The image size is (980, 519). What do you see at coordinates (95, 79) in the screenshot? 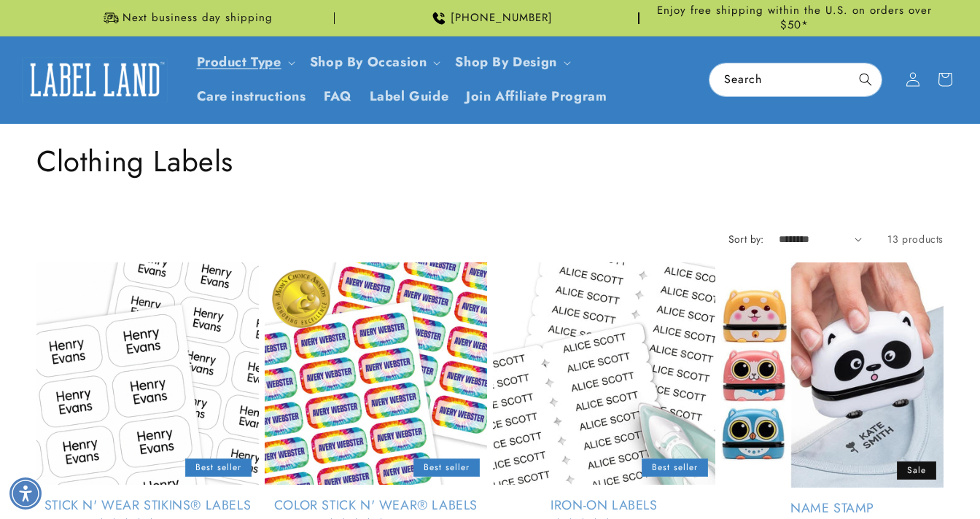
I see `img: Label Land` at bounding box center [95, 79].